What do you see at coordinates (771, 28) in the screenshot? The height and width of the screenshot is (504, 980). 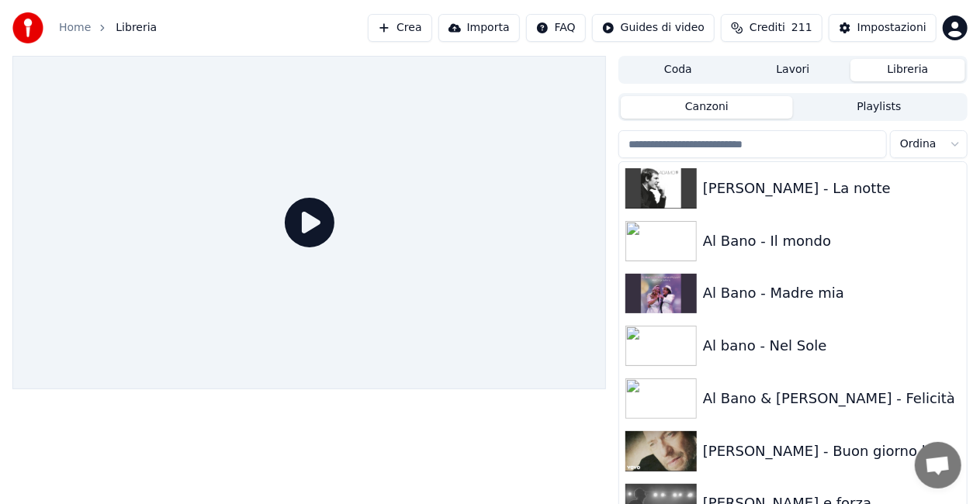 I see `button: Crediti211` at bounding box center [771, 28].